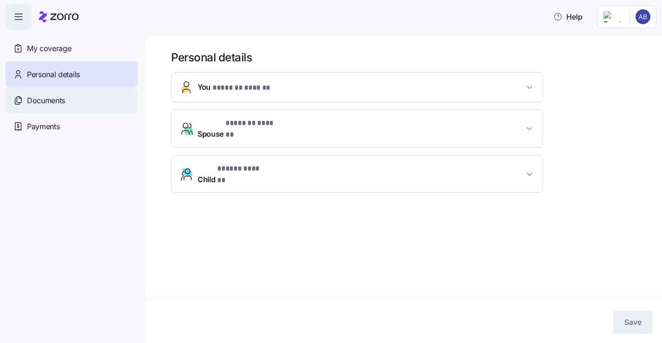 The height and width of the screenshot is (343, 662). What do you see at coordinates (231, 174) in the screenshot?
I see `span: Child` at bounding box center [231, 174].